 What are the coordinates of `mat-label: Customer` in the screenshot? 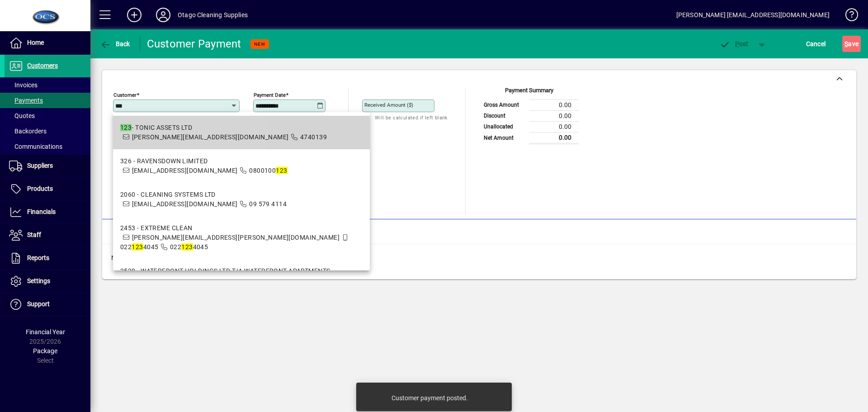 It's located at (125, 95).